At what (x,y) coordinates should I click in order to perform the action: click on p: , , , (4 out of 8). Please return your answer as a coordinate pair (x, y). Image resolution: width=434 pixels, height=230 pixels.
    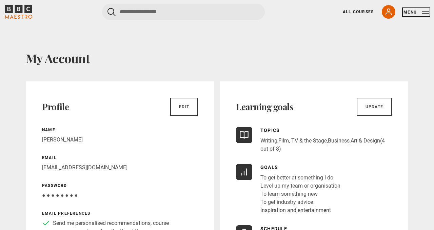
    Looking at the image, I should click on (326, 145).